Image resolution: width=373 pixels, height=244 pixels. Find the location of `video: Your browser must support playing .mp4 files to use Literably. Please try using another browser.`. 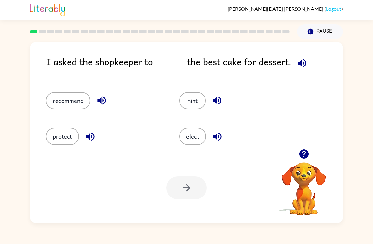

video: Your browser must support playing .mp4 files to use Literably. Please try using another browser. is located at coordinates (304, 184).